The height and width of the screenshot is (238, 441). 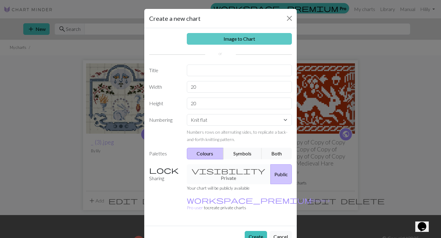 What do you see at coordinates (218, 188) in the screenshot?
I see `small: Your chart will be publicly available` at bounding box center [218, 188].